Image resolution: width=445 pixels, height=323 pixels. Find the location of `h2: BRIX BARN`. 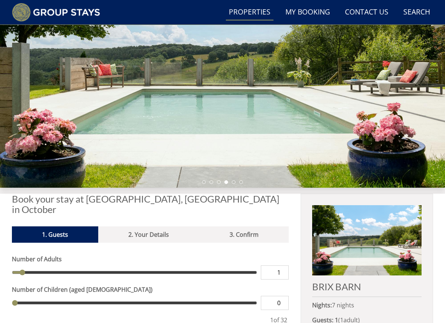

h2: BRIX BARN is located at coordinates (367, 287).